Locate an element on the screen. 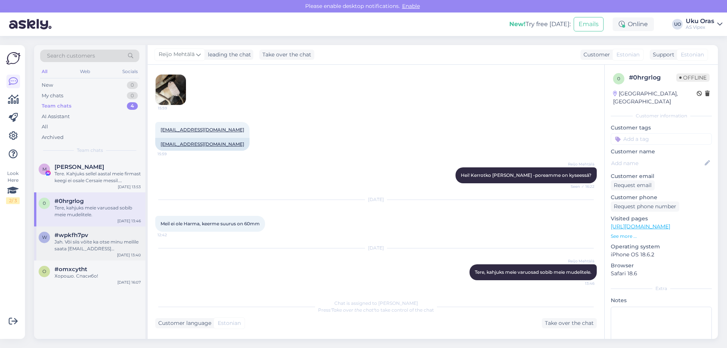 The image size is (727, 348). span: Seen ✓ 16:22 is located at coordinates (580, 186).